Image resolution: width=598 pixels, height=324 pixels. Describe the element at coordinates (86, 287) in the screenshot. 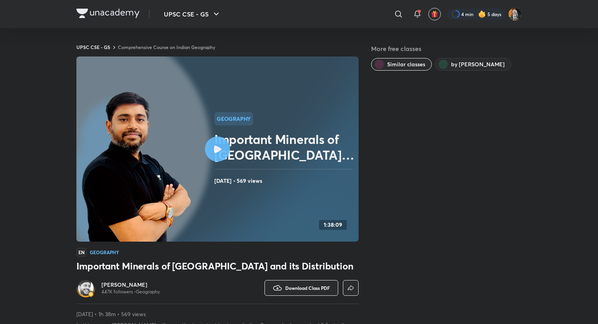

I see `img: Avatar` at that location.